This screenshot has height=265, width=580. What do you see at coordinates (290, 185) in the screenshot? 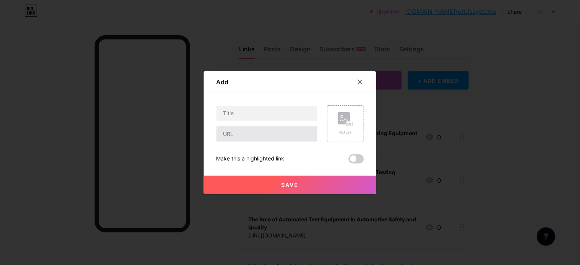
I see `span: Save` at bounding box center [290, 185].